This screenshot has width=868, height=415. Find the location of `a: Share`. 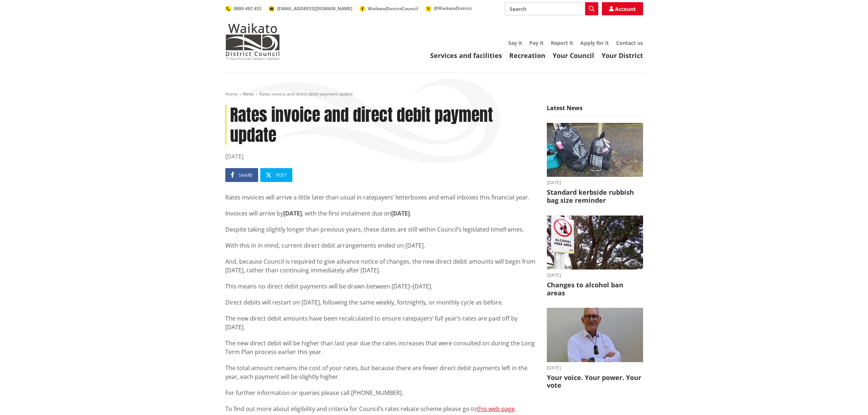

a: Share is located at coordinates (242, 175).